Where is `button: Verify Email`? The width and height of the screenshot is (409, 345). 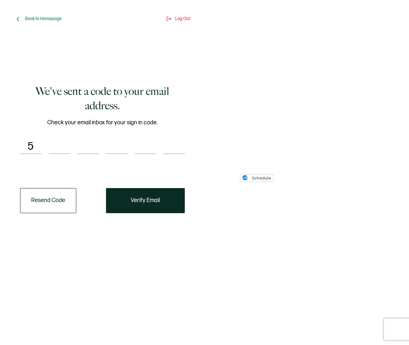
button: Verify Email is located at coordinates (145, 200).